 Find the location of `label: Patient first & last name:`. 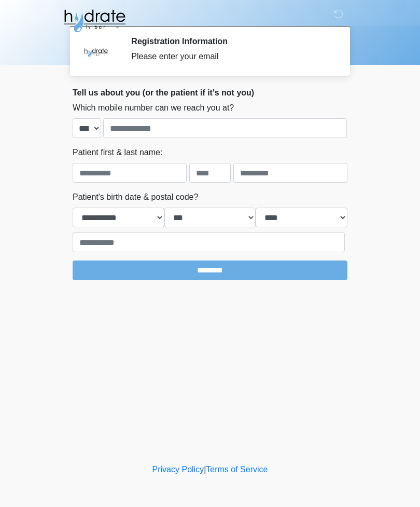

label: Patient first & last name: is located at coordinates (117, 152).